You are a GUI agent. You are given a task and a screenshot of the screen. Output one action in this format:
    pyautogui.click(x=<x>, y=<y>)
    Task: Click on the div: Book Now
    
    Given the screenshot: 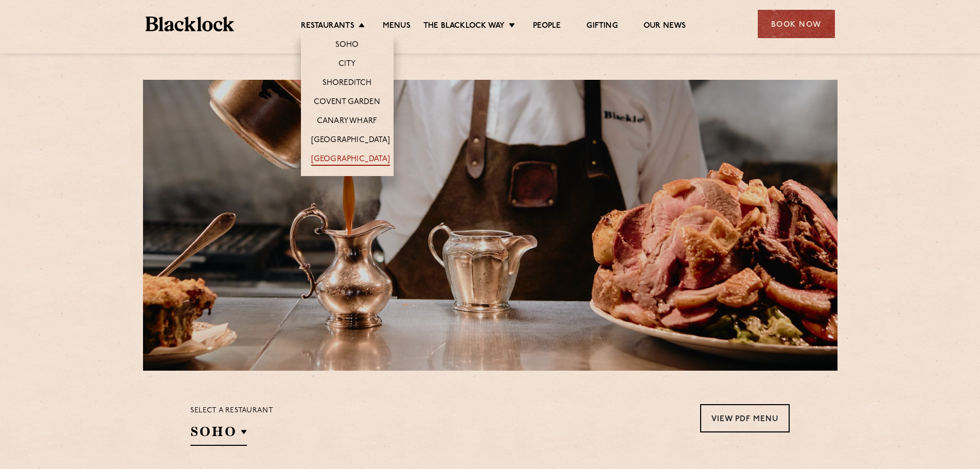 What is the action you would take?
    pyautogui.click(x=797, y=24)
    